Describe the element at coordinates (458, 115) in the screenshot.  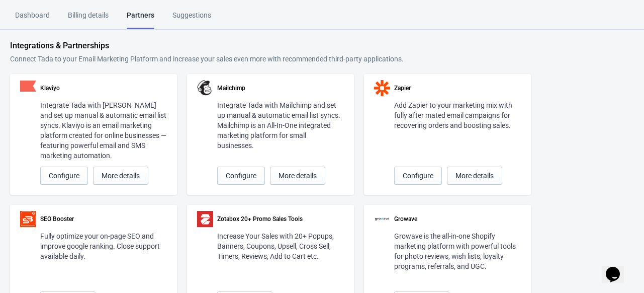
I see `div: Add Zapier to your marketing mix with fully after mated email campaigns for recovering orders and...` at that location.